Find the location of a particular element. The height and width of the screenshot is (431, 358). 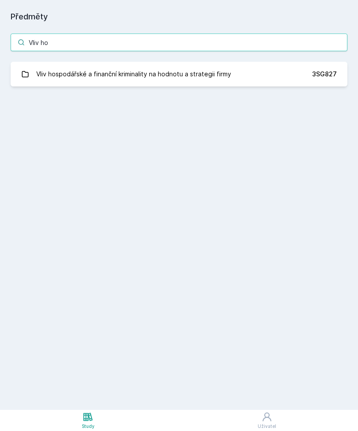

div: Uživatel is located at coordinates (267, 426).